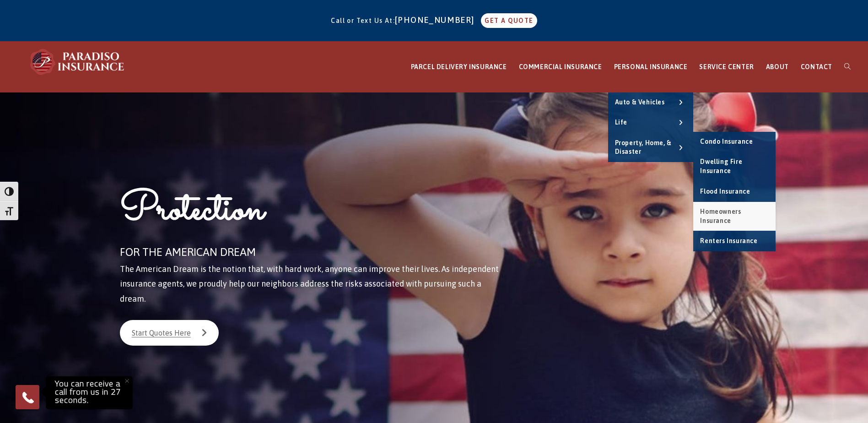 Image resolution: width=868 pixels, height=423 pixels. Describe the element at coordinates (621, 122) in the screenshot. I see `span: Life` at that location.